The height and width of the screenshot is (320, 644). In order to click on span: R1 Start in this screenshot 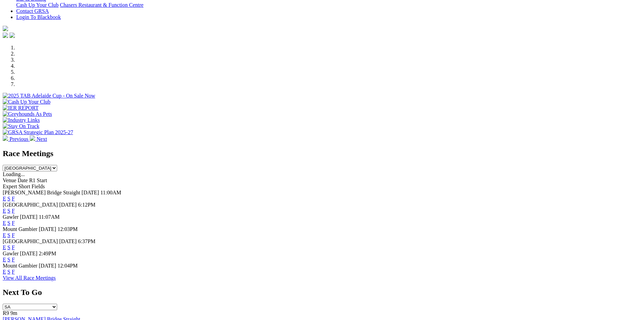, I will do `click(38, 180)`.